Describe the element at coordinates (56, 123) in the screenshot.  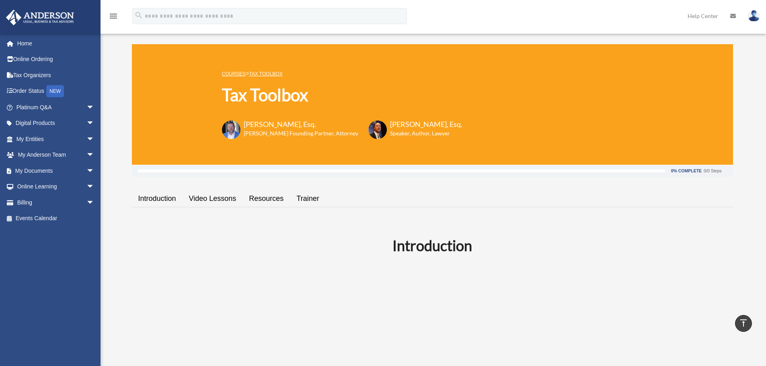
I see `a: Digital Productsarrow_drop_down` at that location.